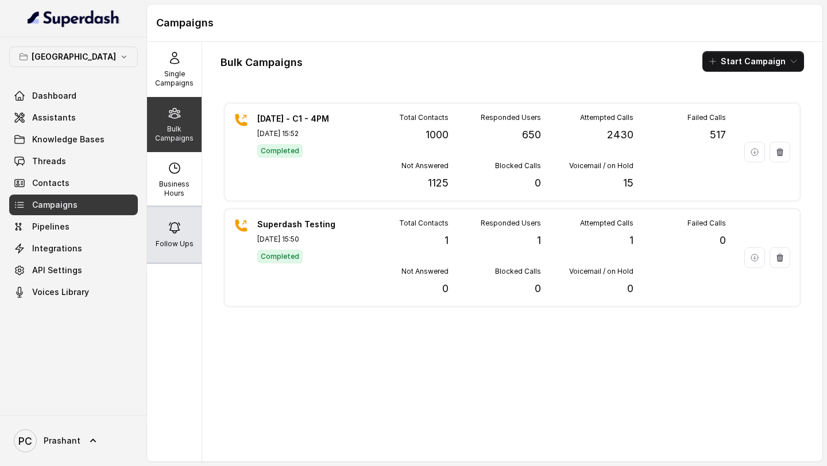 The image size is (827, 466). What do you see at coordinates (261, 63) in the screenshot?
I see `h1: Bulk Campaigns` at bounding box center [261, 63].